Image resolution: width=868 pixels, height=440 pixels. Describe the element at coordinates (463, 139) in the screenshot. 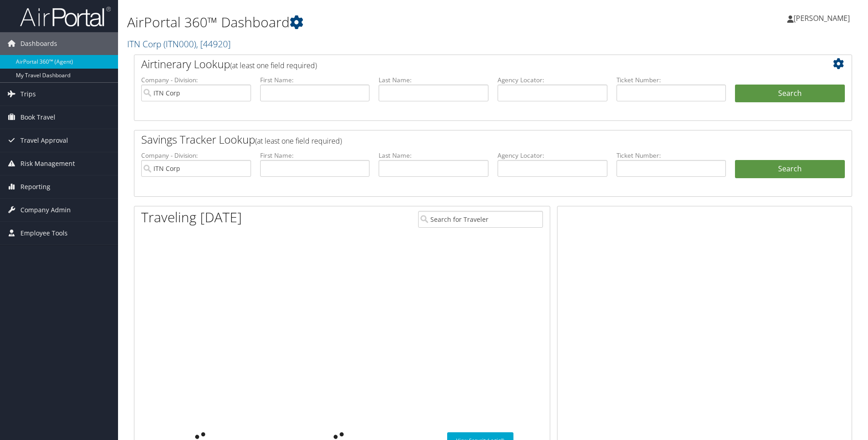

I see `h2: Savings Tracker Lookup` at that location.